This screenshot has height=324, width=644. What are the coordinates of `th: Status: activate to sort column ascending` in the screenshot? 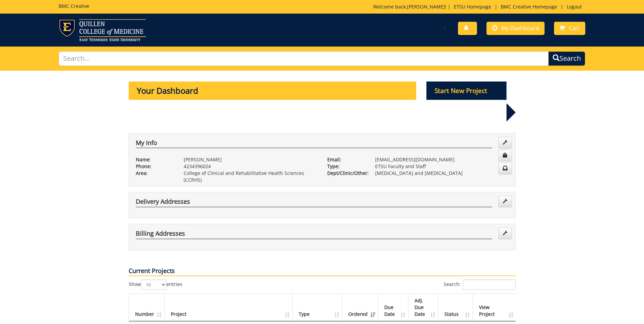 It's located at (455, 307).